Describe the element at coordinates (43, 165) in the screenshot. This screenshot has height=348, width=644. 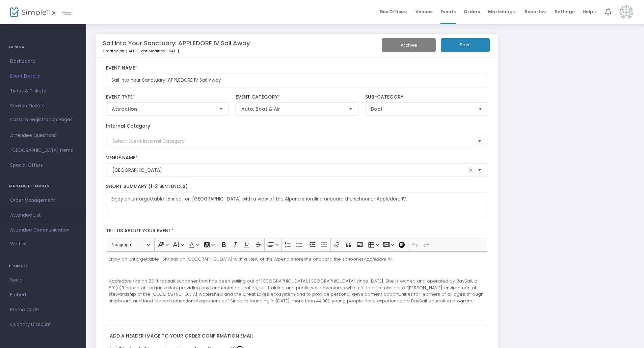
I see `span: Special Offers` at that location.